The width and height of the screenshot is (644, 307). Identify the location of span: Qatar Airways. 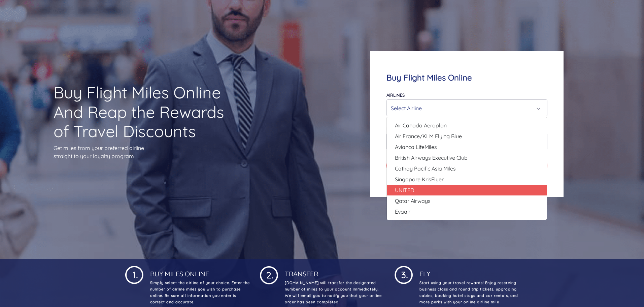
(412, 201).